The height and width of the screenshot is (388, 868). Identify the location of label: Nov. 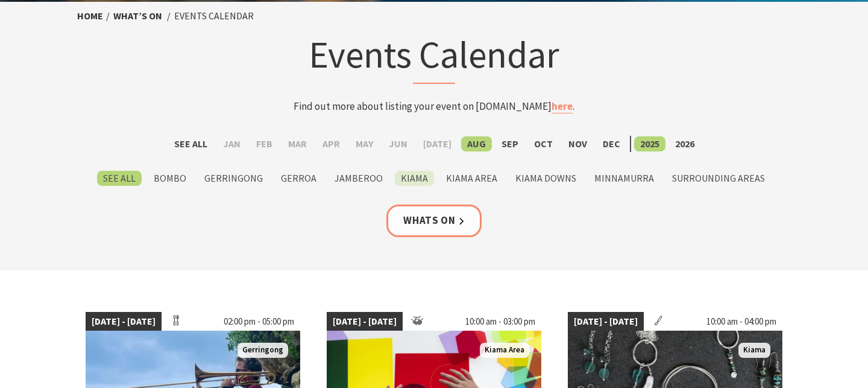
(577, 143).